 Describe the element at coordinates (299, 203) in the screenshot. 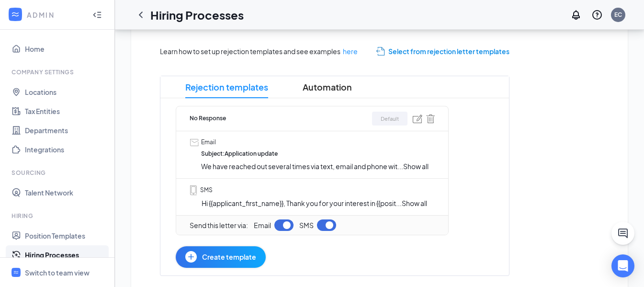

I see `span: Hi {{applicant_first_name}}, Thank you for your interest in {{posit` at that location.